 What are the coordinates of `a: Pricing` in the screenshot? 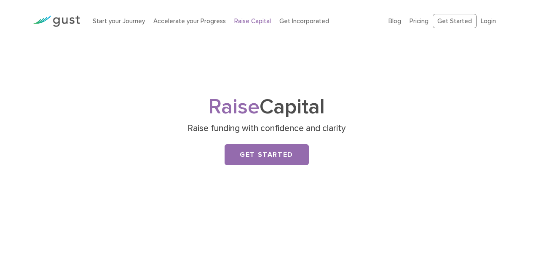 It's located at (419, 21).